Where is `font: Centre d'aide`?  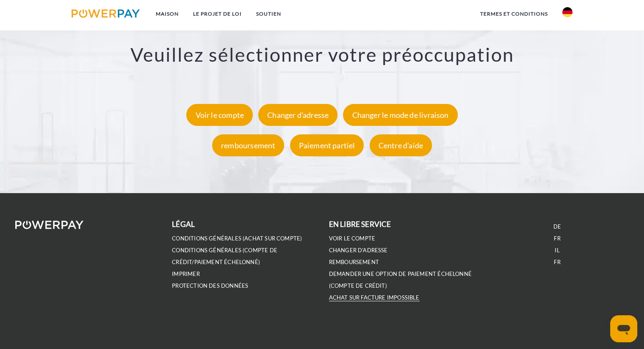
font: Centre d'aide is located at coordinates (401, 146).